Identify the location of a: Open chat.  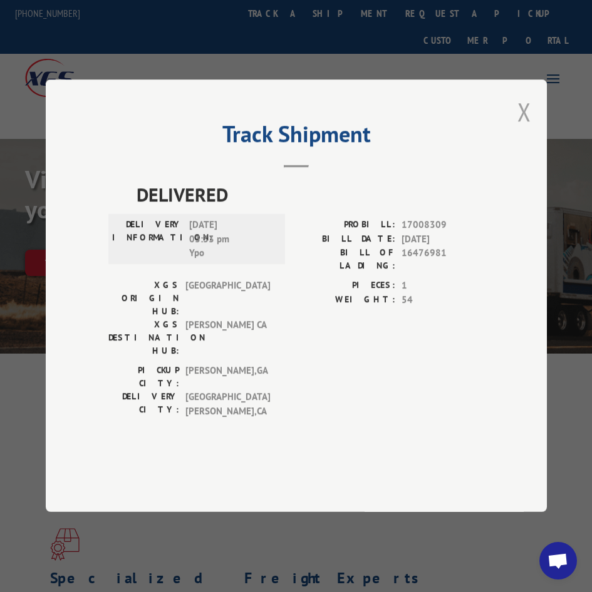
(558, 561).